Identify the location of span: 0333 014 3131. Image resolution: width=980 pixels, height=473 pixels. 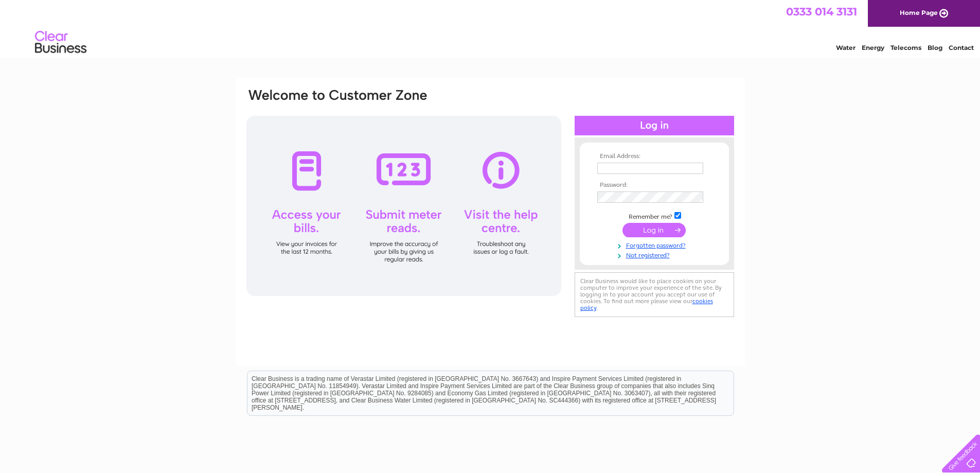
(822, 11).